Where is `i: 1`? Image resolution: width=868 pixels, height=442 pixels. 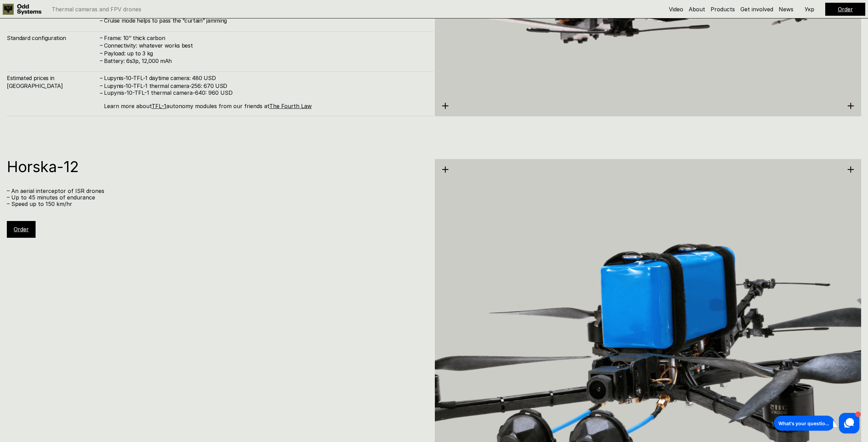
i: 1 is located at coordinates (86, 3).